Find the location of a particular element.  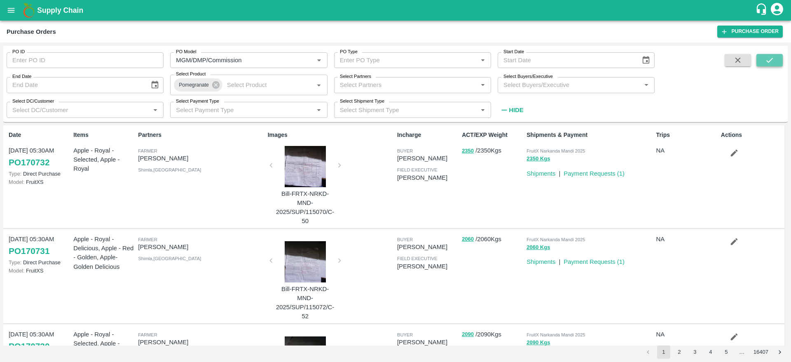

p: Images is located at coordinates (331, 135).